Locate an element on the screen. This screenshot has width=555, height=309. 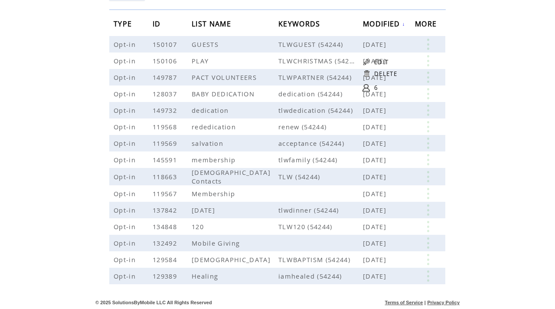
span: tlwfamily (54244) is located at coordinates (320, 160).